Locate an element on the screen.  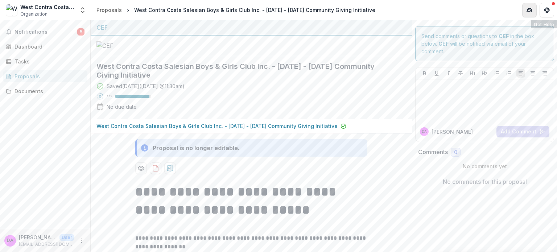
button: More is located at coordinates (82, 241).